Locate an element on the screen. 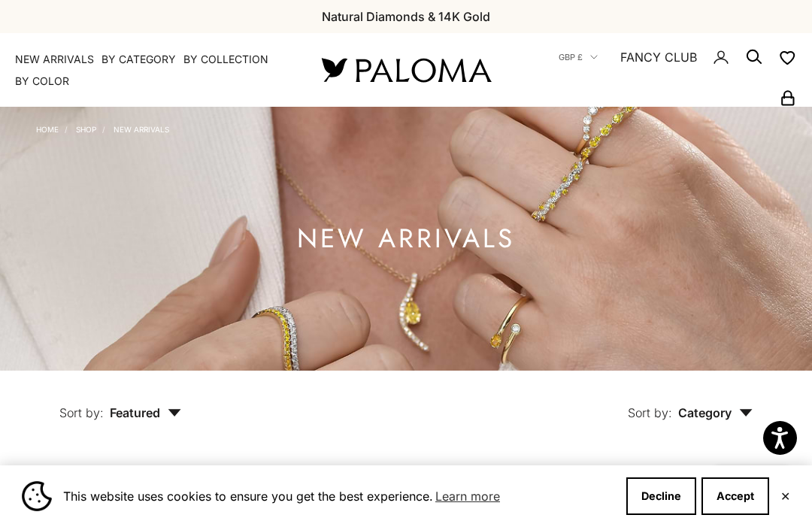 The image size is (812, 527). p: Natural Diamonds & 14K Gold is located at coordinates (406, 17).